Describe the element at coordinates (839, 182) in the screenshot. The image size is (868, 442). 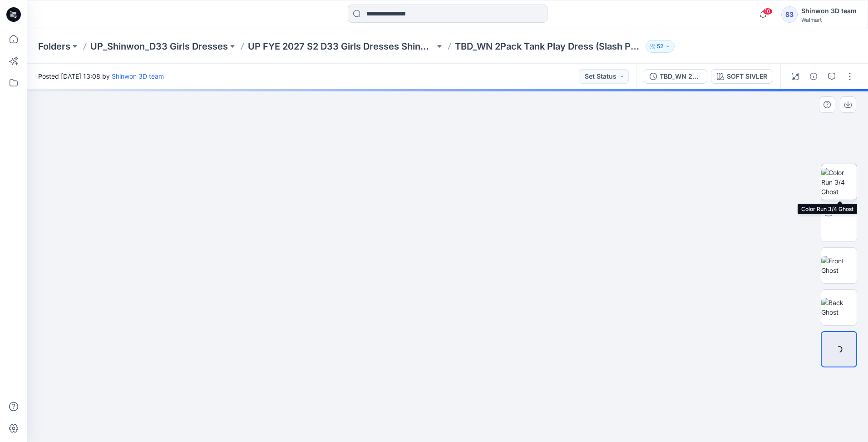
I see `img: Color Run 3/4 Ghost` at that location.